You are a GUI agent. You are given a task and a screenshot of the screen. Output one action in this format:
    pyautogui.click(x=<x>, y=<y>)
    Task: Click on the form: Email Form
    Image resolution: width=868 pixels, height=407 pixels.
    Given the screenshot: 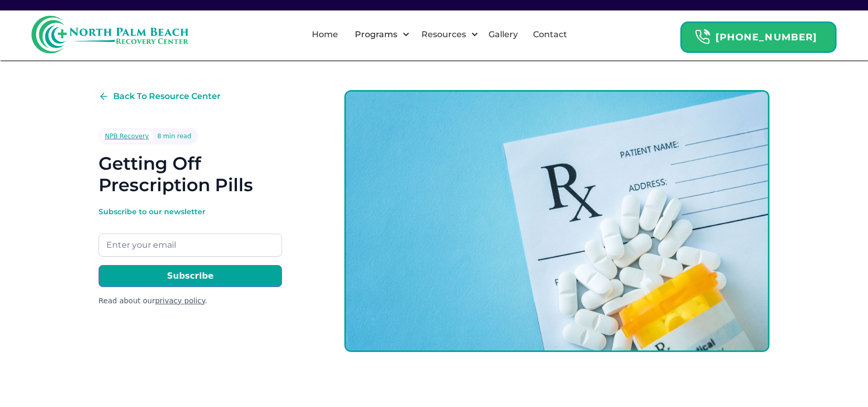 What is the action you would take?
    pyautogui.click(x=190, y=256)
    